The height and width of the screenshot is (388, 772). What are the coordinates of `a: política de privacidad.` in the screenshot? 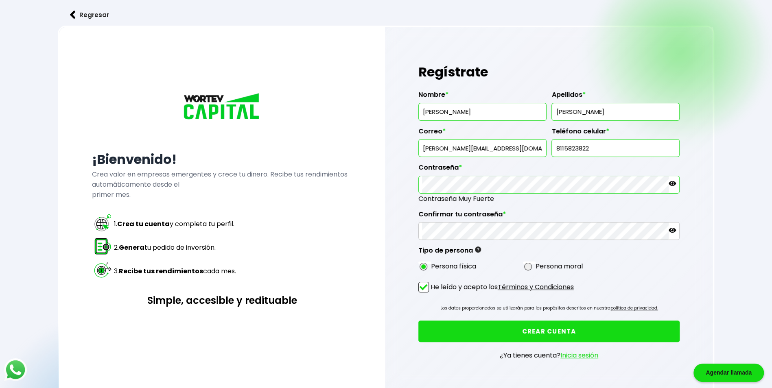 It's located at (634, 308).